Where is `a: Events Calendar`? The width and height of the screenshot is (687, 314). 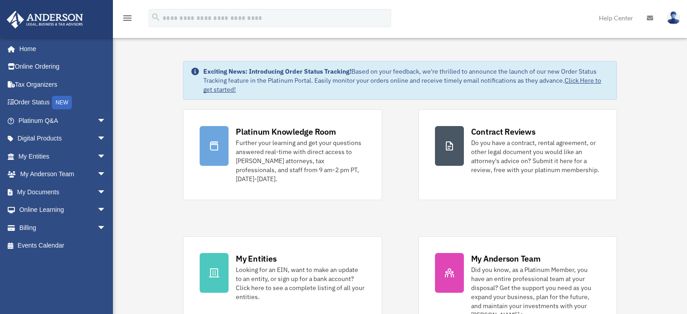
a: Events Calendar is located at coordinates (63, 246).